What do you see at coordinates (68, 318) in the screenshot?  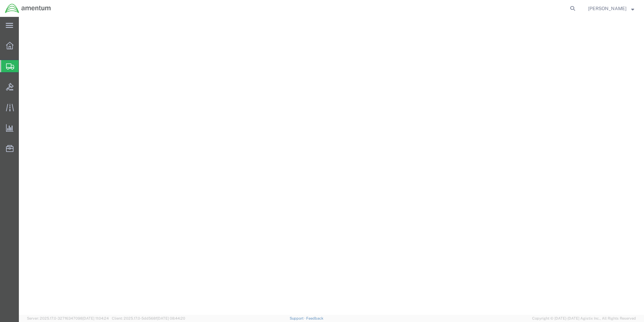 I see `span: Server: 2025.17.0-327f6347098` at bounding box center [68, 318].